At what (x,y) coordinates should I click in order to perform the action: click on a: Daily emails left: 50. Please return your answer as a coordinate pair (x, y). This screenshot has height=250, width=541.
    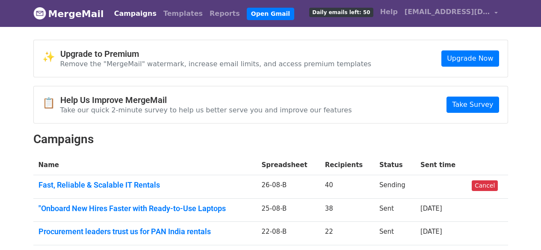
    Looking at the image, I should click on (341, 12).